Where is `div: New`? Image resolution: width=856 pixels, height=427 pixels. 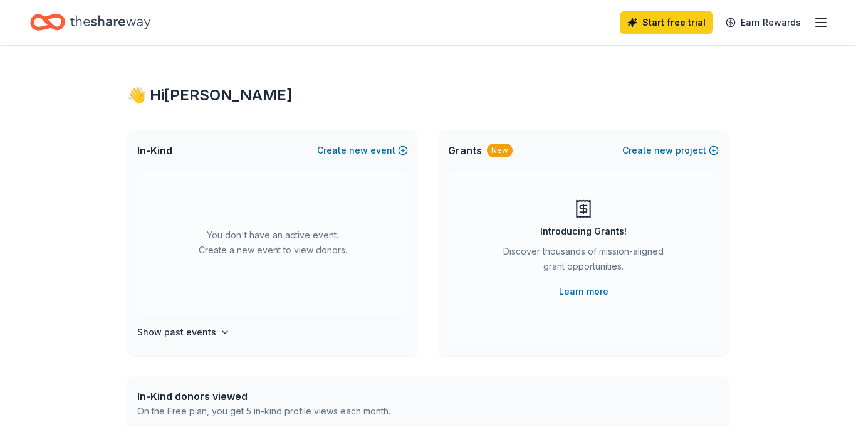
div: New is located at coordinates (499, 150).